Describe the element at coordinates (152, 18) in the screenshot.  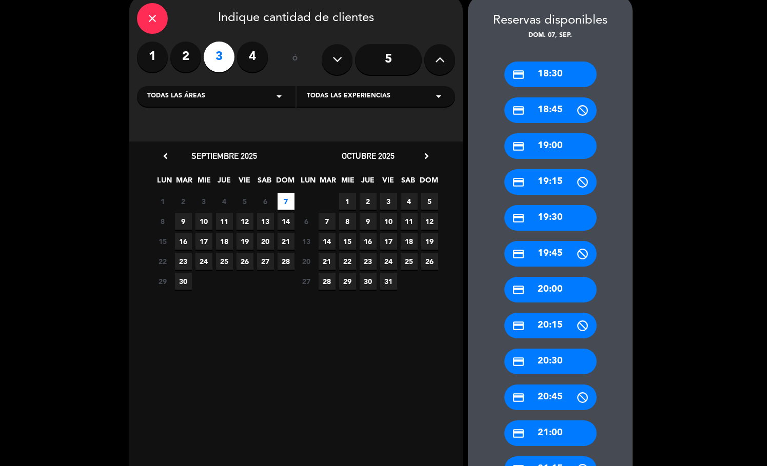
I see `i: close` at that location.